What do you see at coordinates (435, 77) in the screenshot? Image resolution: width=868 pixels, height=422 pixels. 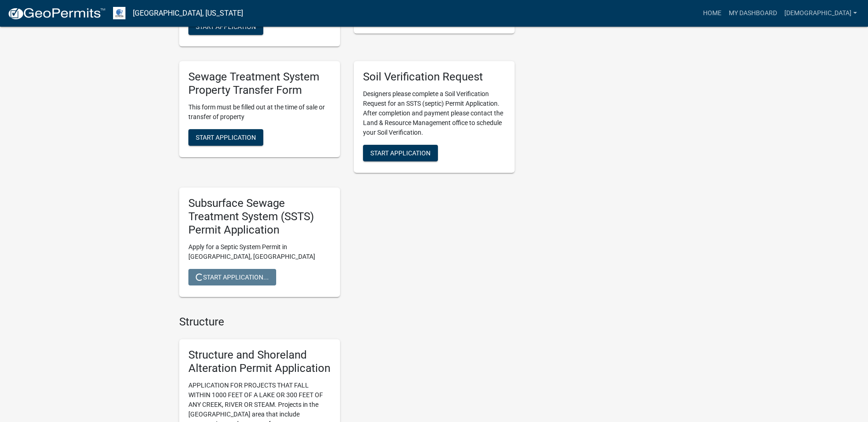 I see `h5: Soil Verification Request` at bounding box center [435, 77].